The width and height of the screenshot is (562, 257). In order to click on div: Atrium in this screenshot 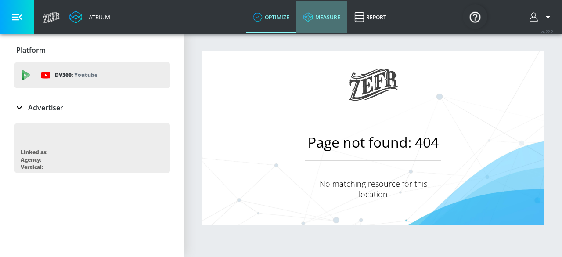, I will do `click(97, 17)`.